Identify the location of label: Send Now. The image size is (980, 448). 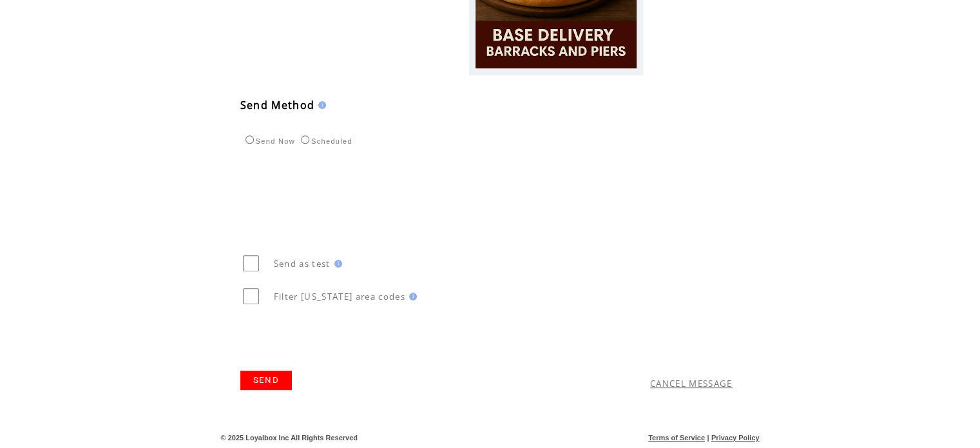
(268, 141).